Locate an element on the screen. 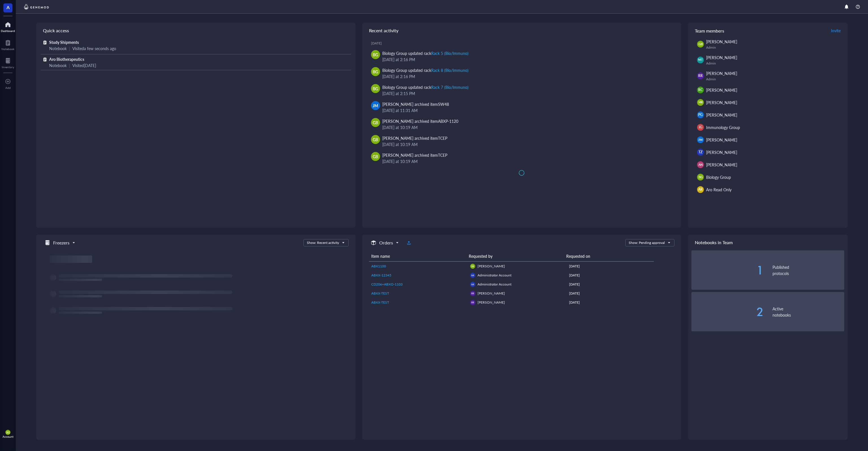 This screenshot has width=868, height=451. div: 2 is located at coordinates (728, 312).